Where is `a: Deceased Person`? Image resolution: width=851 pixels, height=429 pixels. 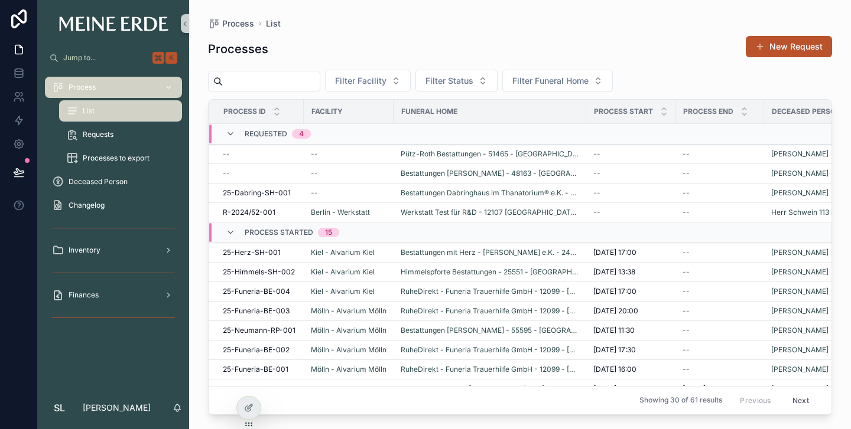
a: Deceased Person is located at coordinates (113, 182).